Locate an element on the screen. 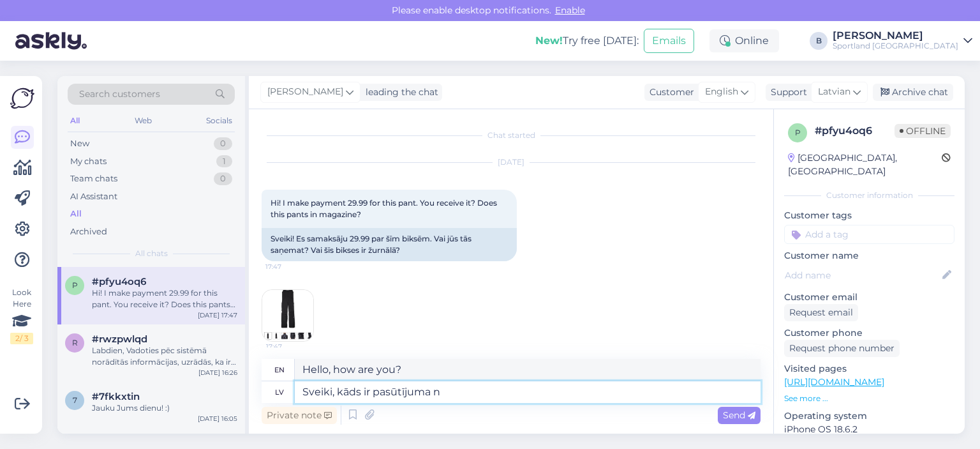  textarea: Sveiki, kāds ir pasūtījuma n is located at coordinates (528, 392).